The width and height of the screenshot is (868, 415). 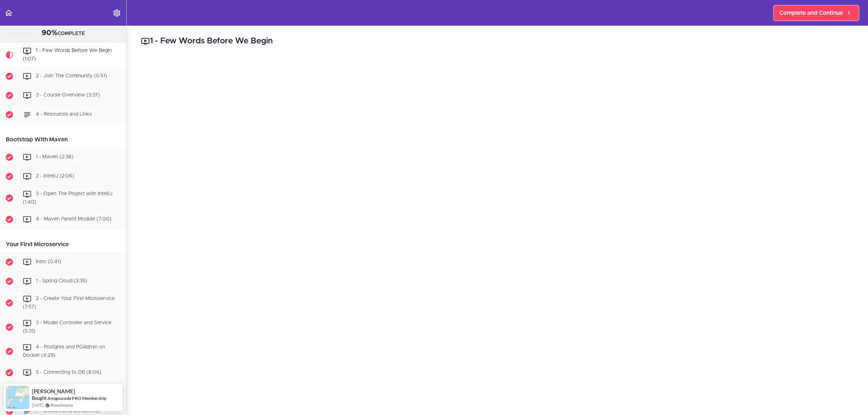 What do you see at coordinates (63, 33) in the screenshot?
I see `div: COMPLETE` at bounding box center [63, 33].